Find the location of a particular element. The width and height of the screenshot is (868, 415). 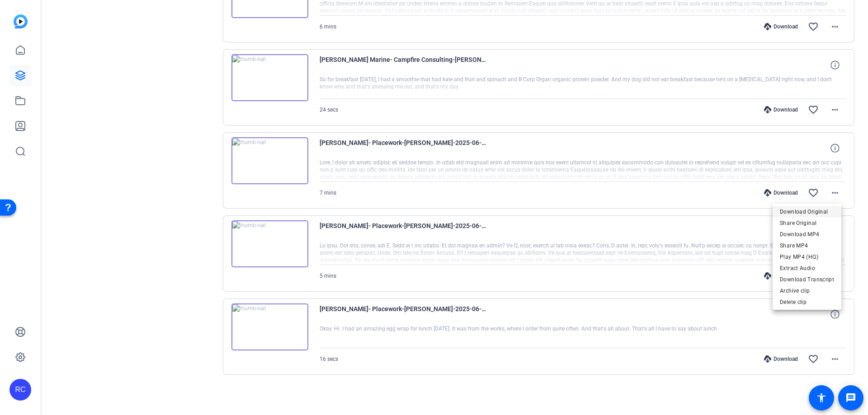

span: Archive clip is located at coordinates (806, 291).